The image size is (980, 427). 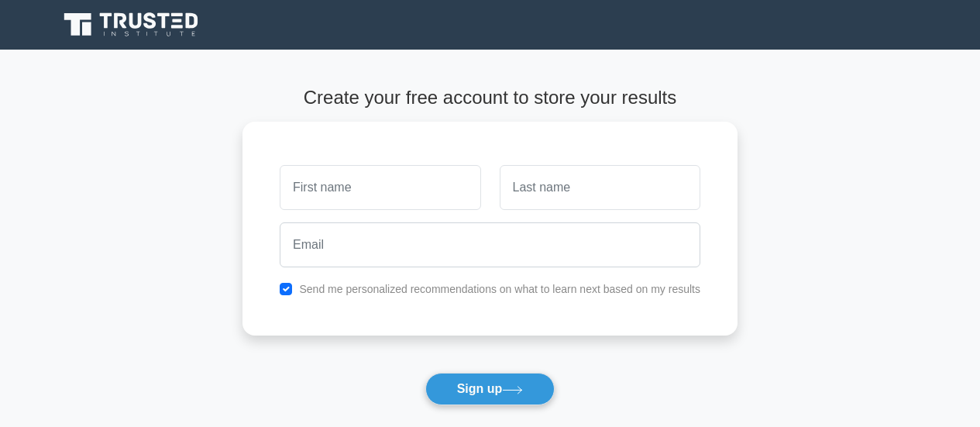 What do you see at coordinates (600, 188) in the screenshot?
I see `input: Last name` at bounding box center [600, 188].